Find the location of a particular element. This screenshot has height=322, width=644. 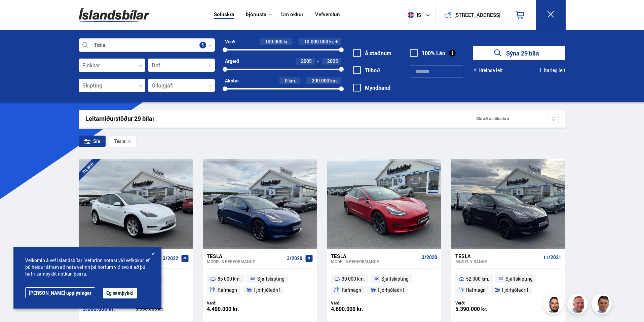

img: siFngHWaQ9KaOqBr.png is located at coordinates (578, 305).